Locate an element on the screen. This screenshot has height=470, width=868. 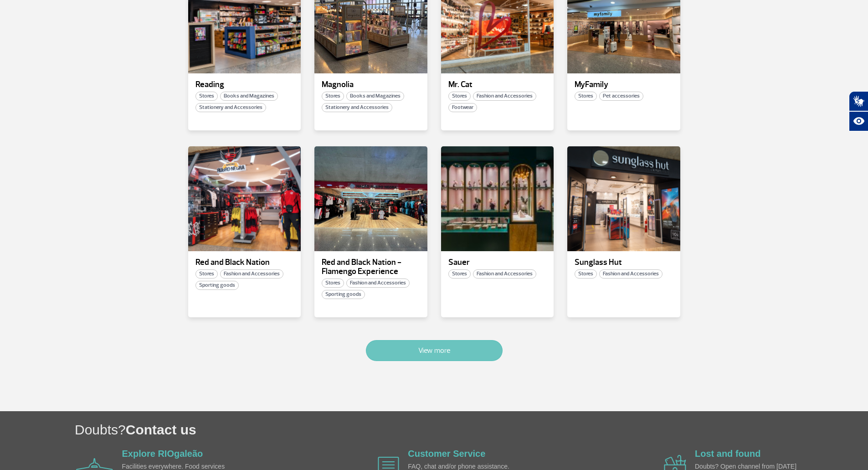
button: Open sign language translator. is located at coordinates (858, 101).